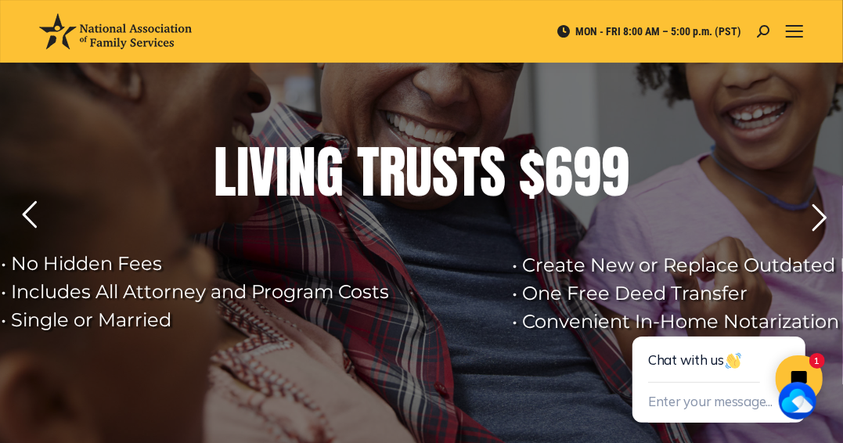 Image resolution: width=843 pixels, height=443 pixels. Describe the element at coordinates (262, 172) in the screenshot. I see `div: V` at that location.